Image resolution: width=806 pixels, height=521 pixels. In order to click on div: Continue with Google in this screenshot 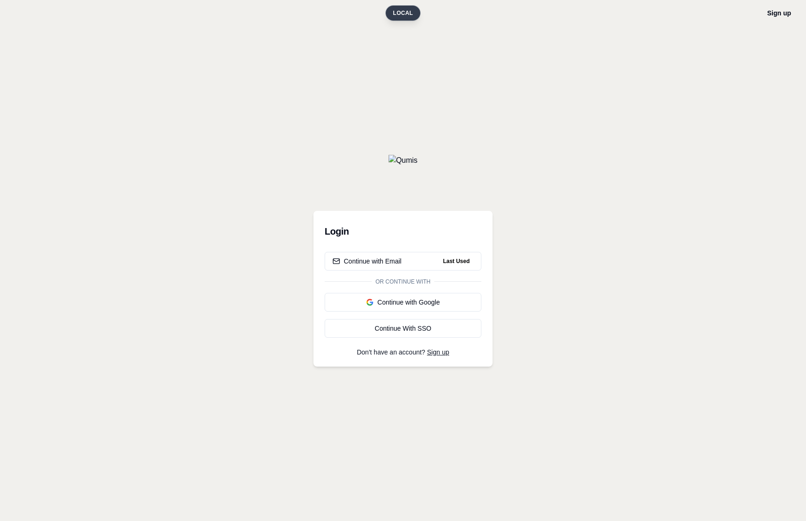, I will do `click(403, 302)`.